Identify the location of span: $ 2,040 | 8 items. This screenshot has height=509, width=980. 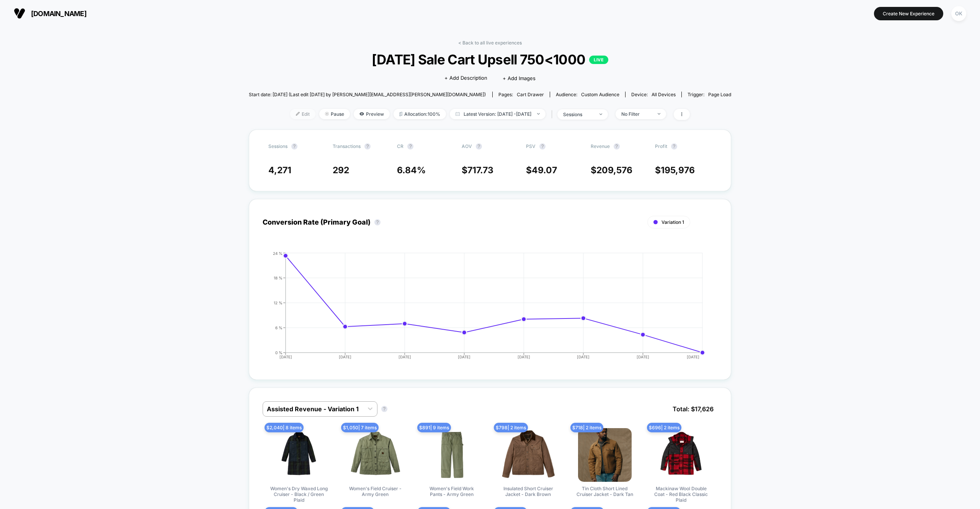
(284, 427).